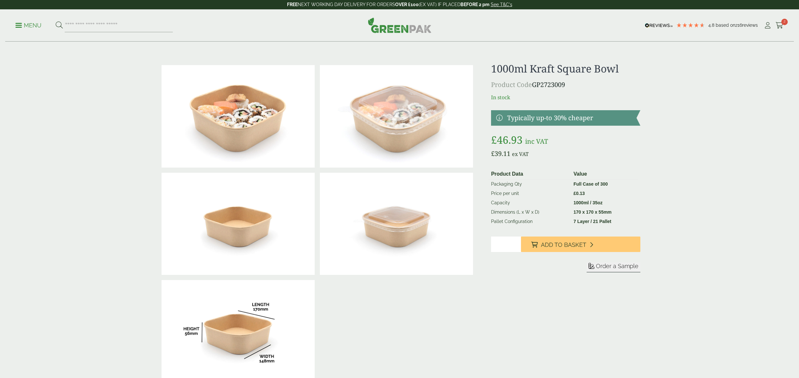 The image size is (799, 378). What do you see at coordinates (530, 193) in the screenshot?
I see `td: Price per unit` at bounding box center [530, 193].